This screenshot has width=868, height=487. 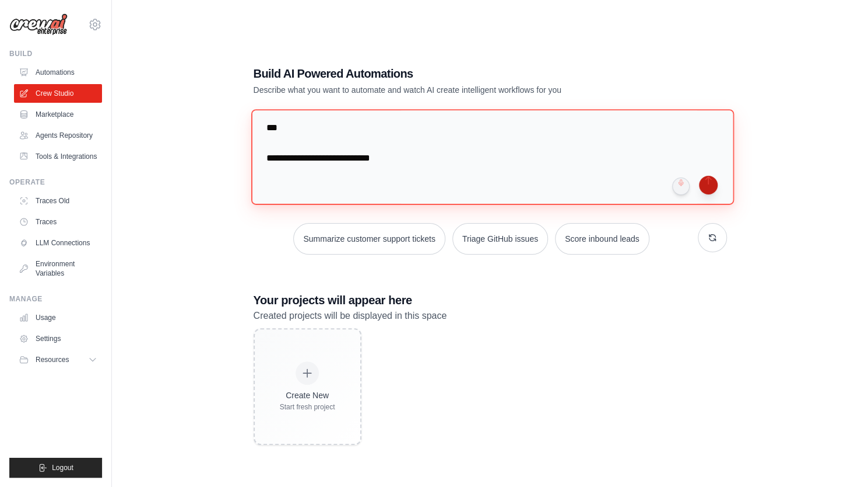 I want to click on button: Resources, so click(x=58, y=360).